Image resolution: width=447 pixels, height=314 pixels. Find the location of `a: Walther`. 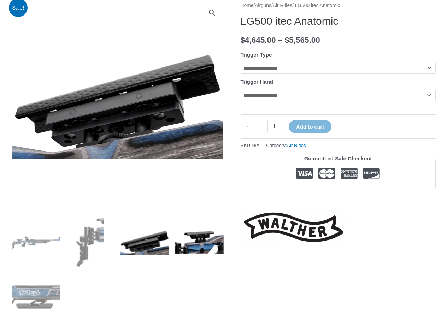

a: Walther is located at coordinates (294, 227).